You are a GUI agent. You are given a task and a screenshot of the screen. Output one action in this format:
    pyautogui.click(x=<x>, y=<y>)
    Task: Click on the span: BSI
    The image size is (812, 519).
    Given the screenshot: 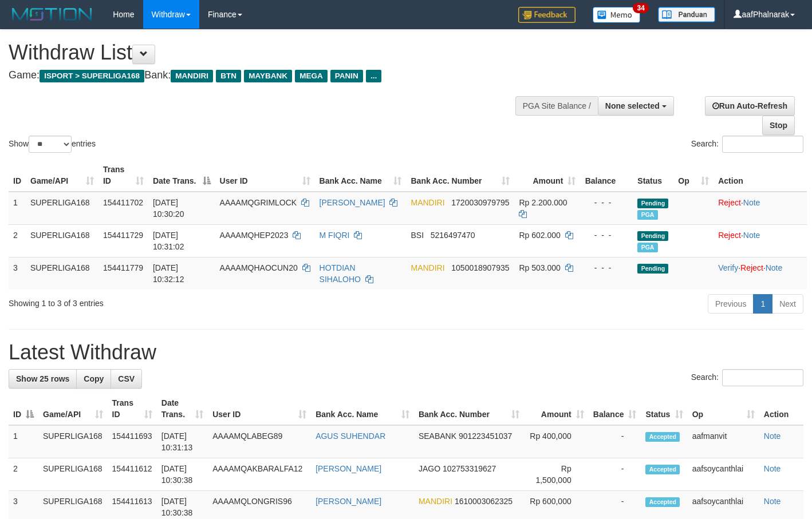 What is the action you would take?
    pyautogui.click(x=417, y=235)
    